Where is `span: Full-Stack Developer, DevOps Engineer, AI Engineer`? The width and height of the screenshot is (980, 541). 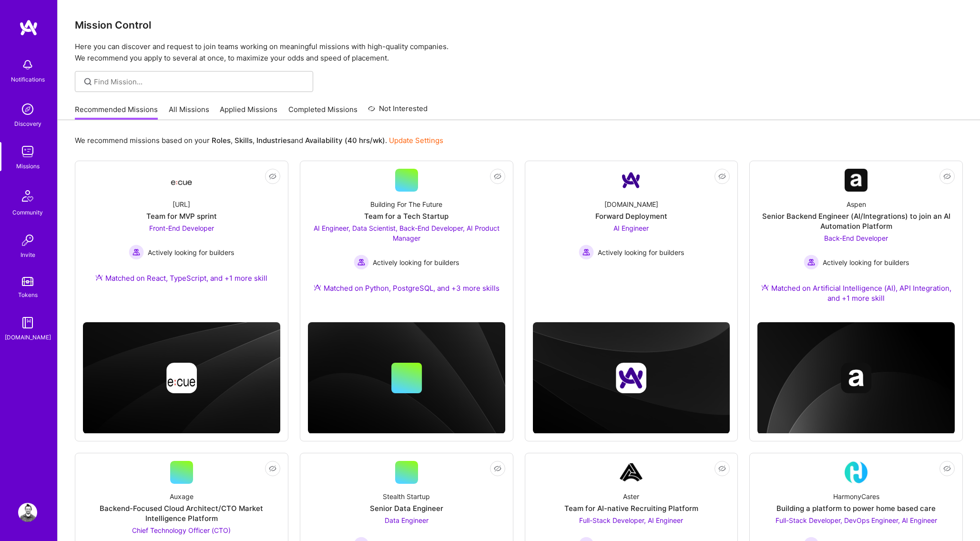 span: Full-Stack Developer, DevOps Engineer, AI Engineer is located at coordinates (856, 519).